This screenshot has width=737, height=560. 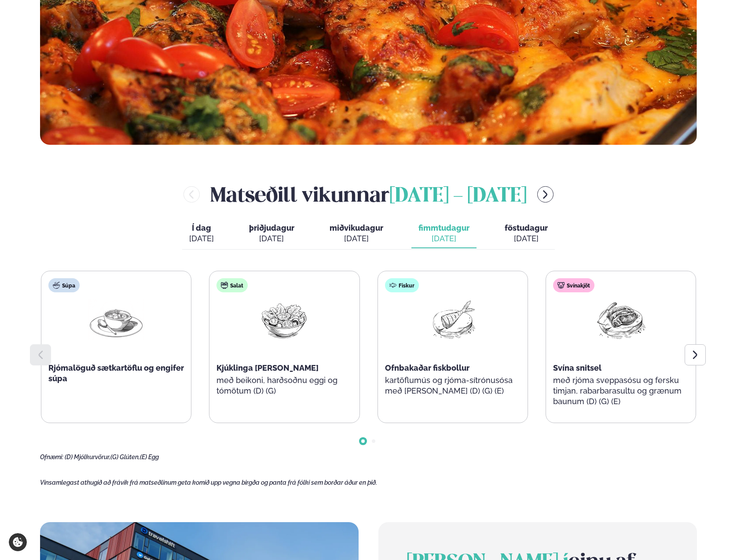 What do you see at coordinates (356, 227) in the screenshot?
I see `span: miðvikudagur` at bounding box center [356, 227].